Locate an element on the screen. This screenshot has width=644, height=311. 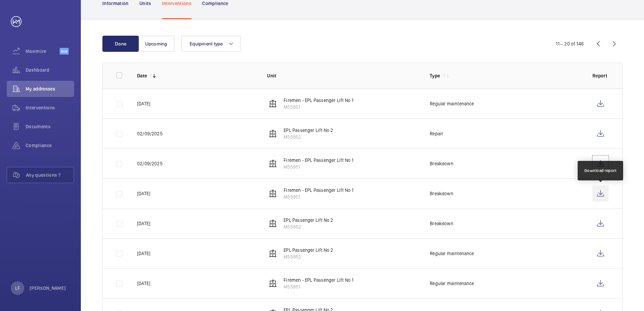
span: Documents is located at coordinates (50, 126).